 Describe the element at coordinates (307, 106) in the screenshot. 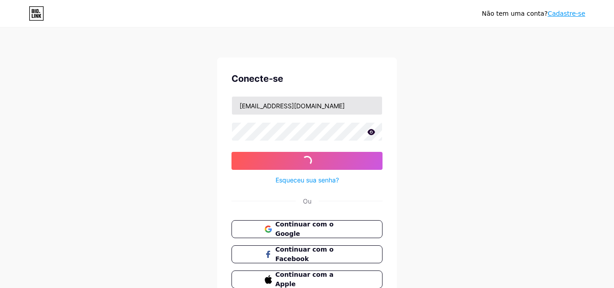

I see `input: Nome de usuário` at that location.